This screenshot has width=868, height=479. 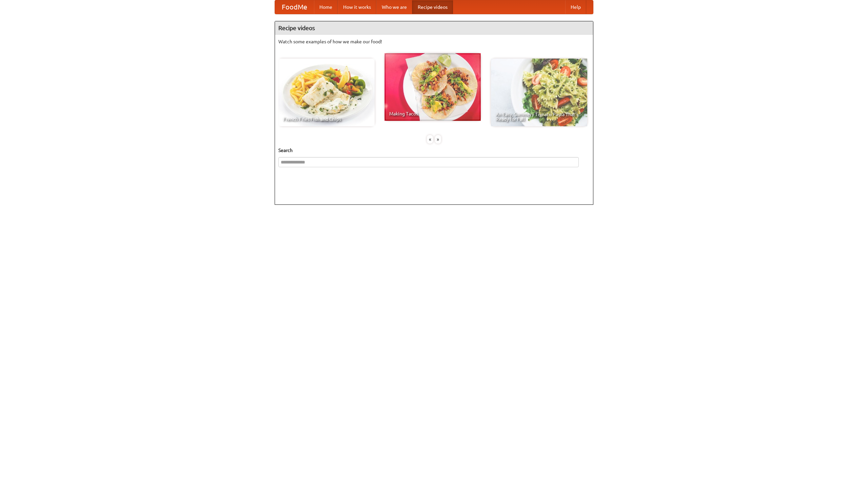 I want to click on a: Who we are, so click(x=394, y=7).